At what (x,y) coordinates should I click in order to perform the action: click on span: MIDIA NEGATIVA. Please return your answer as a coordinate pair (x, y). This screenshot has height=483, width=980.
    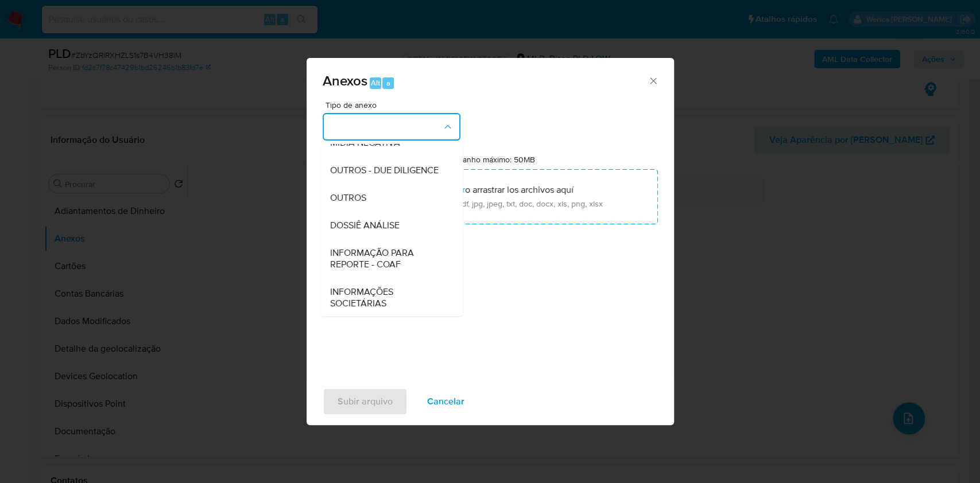
    Looking at the image, I should click on (364, 143).